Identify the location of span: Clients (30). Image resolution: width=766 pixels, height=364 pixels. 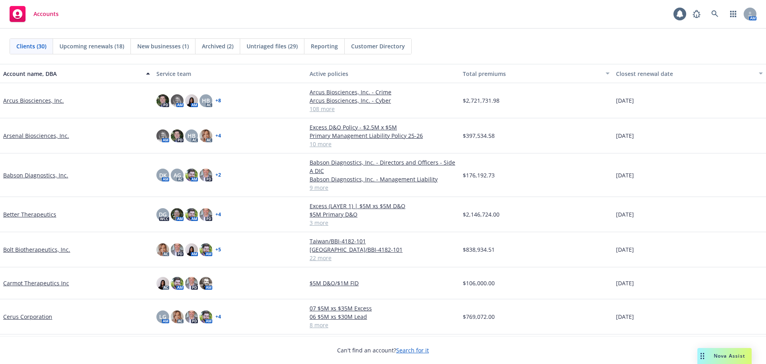
(31, 46).